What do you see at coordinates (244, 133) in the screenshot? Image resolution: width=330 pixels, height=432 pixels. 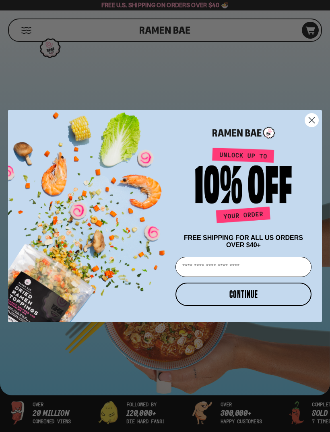 I see `img: Ramen Bae Logo` at bounding box center [244, 133].